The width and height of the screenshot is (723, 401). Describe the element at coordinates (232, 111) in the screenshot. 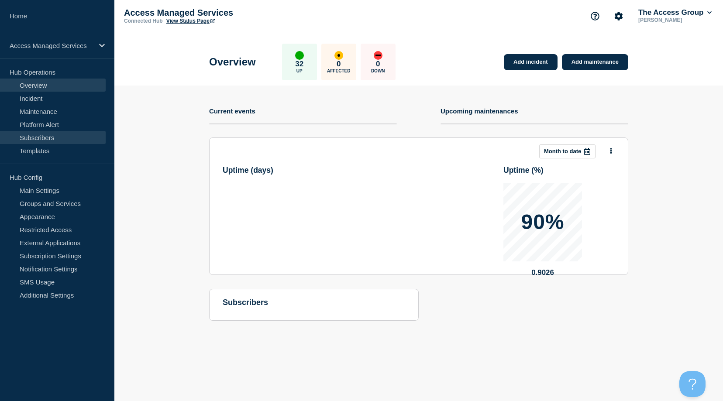

I see `h4: Current events` at that location.